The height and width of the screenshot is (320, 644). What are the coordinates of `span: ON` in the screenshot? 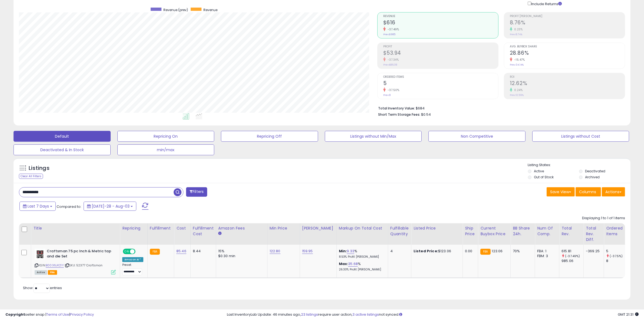 It's located at (127, 252).